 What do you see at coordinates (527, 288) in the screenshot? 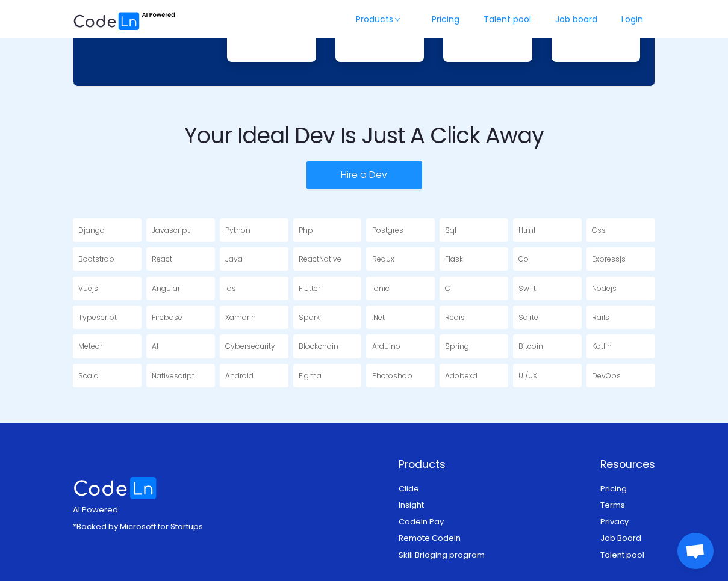
I see `span: Swift` at bounding box center [527, 288].